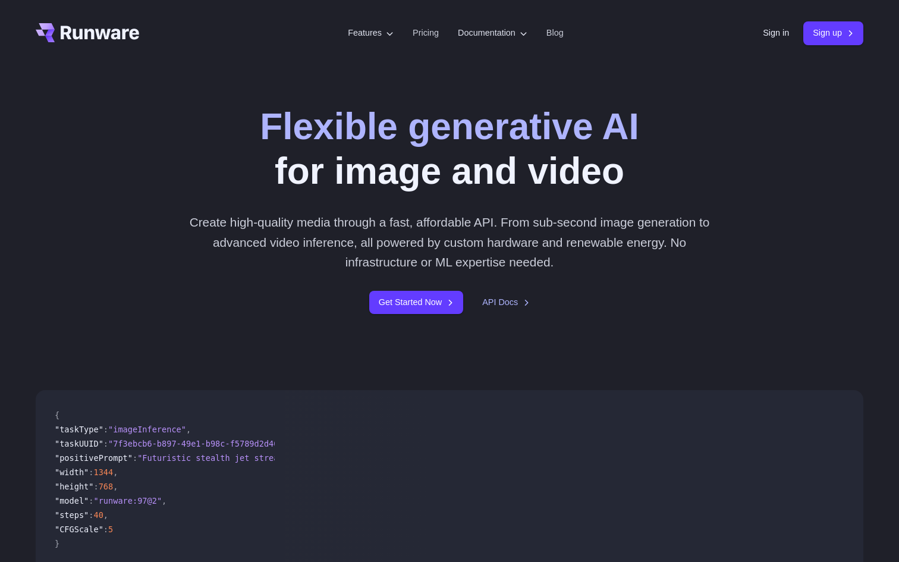  What do you see at coordinates (200, 444) in the screenshot?
I see `span: "7f3ebcb6-b897-49e1-b98c-f5789d2d40d7"` at bounding box center [200, 444].